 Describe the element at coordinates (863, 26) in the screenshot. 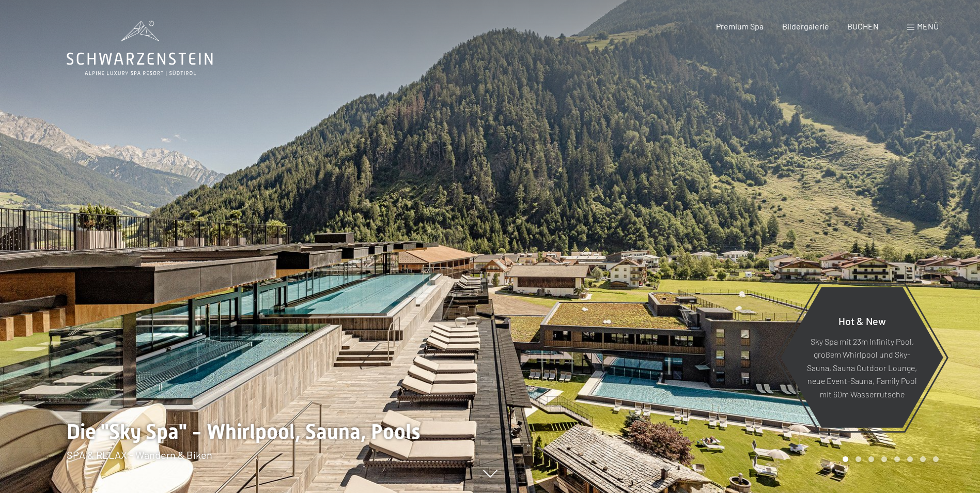

I see `a: BUCHEN` at that location.